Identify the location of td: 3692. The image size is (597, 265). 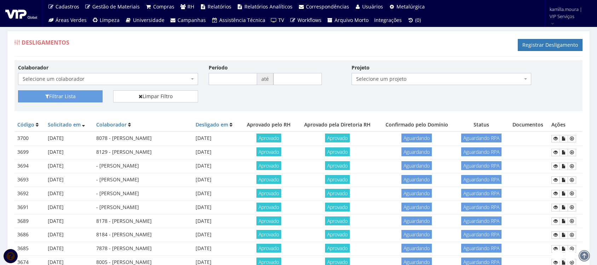
(30, 193).